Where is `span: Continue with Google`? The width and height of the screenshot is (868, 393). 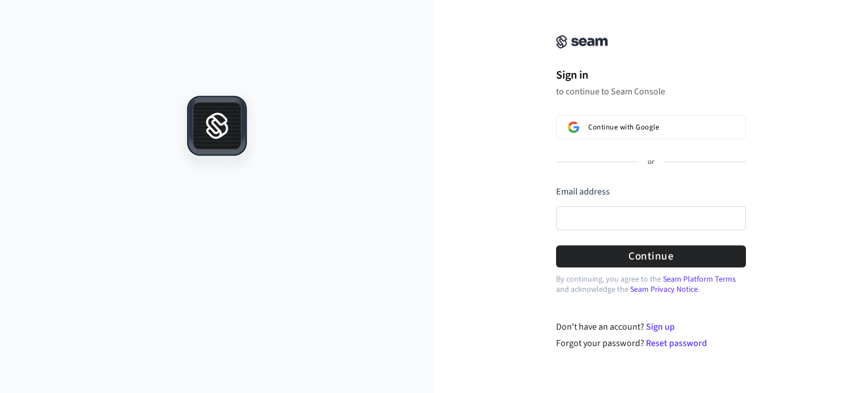 span: Continue with Google is located at coordinates (623, 127).